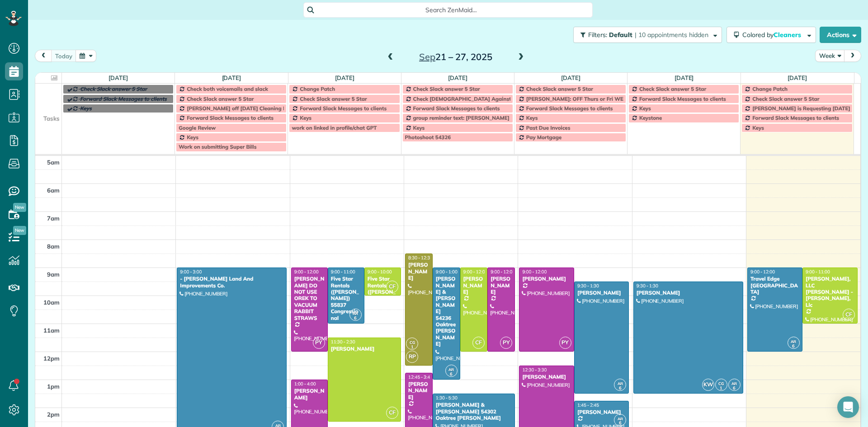  What do you see at coordinates (191, 271) in the screenshot?
I see `span: 9:00 - 3:00` at bounding box center [191, 271].